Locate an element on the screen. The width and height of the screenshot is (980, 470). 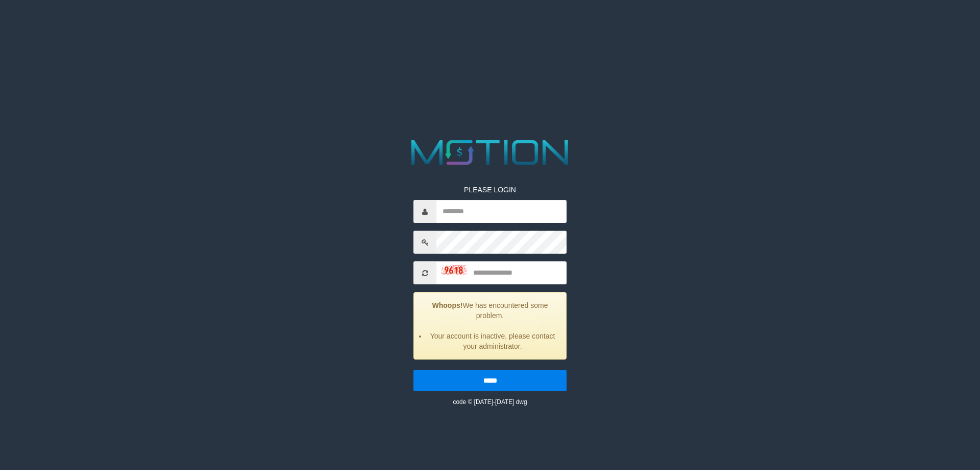
img: captcha is located at coordinates (454, 270).